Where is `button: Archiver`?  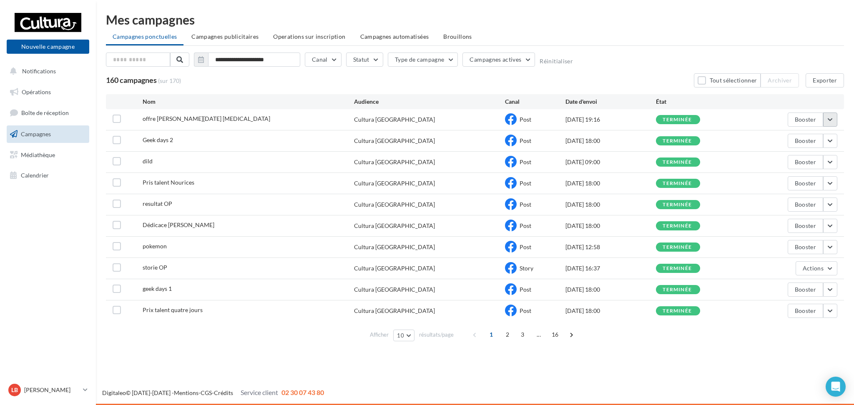
button: Archiver is located at coordinates (780, 81).